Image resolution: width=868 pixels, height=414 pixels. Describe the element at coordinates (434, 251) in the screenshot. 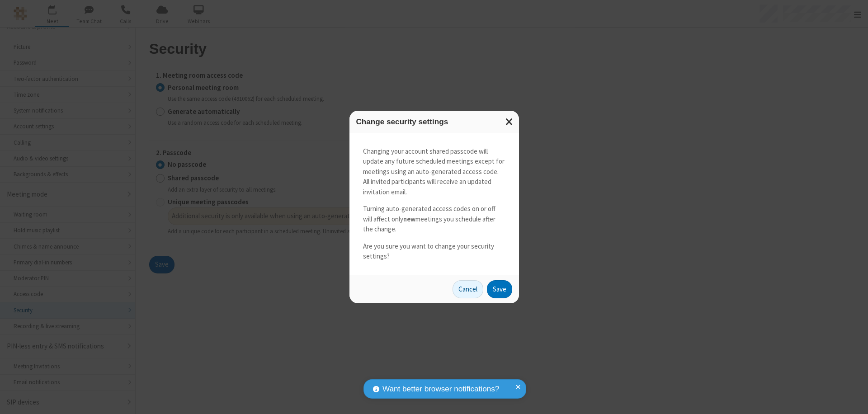

I see `p: Are you sure you want to change your security settings?` at that location.